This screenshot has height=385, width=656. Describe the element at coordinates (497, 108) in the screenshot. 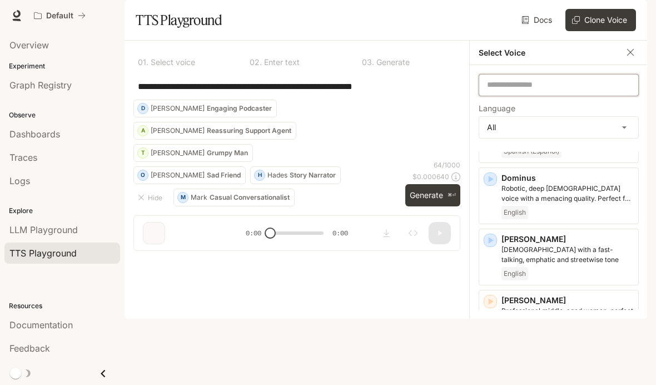

I see `p: Language` at that location.